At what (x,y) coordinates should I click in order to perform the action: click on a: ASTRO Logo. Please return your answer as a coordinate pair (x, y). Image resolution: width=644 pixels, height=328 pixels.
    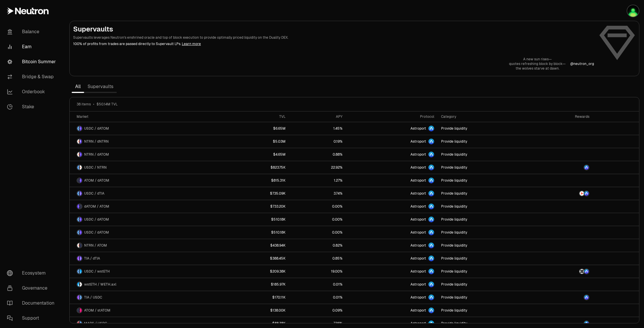
    Looking at the image, I should click on (562, 168).